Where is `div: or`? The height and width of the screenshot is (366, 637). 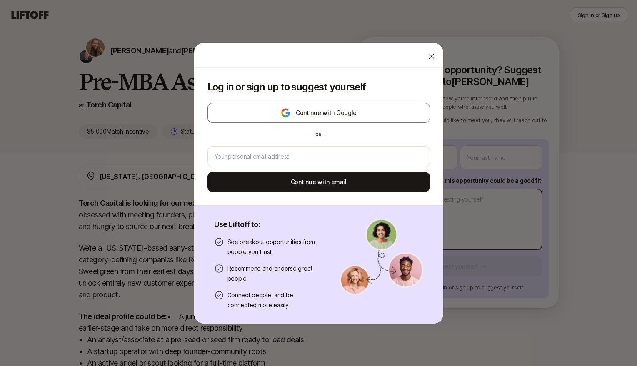 div: or is located at coordinates (318, 134).